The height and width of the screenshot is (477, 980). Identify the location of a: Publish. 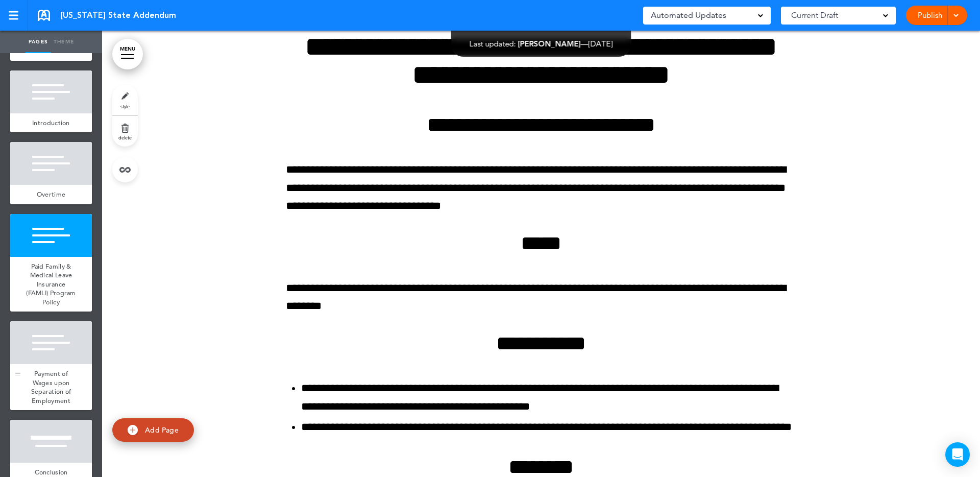
(930, 15).